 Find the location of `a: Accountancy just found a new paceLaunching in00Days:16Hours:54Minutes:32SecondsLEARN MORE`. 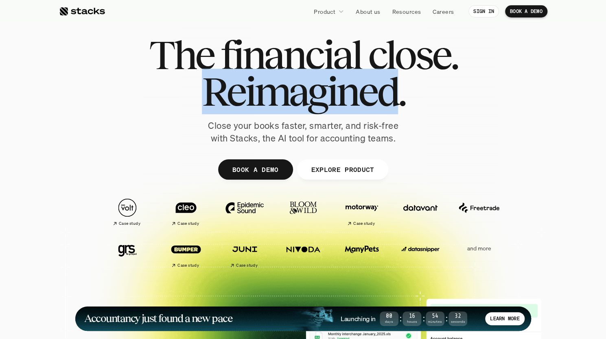

a: Accountancy just found a new paceLaunching in00Days:16Hours:54Minutes:32SecondsLEARN MORE is located at coordinates (303, 319).